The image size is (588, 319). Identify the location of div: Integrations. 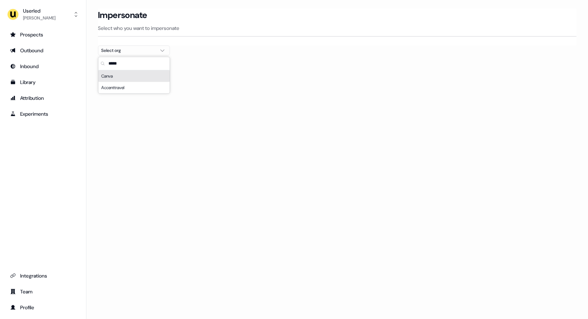
(43, 276).